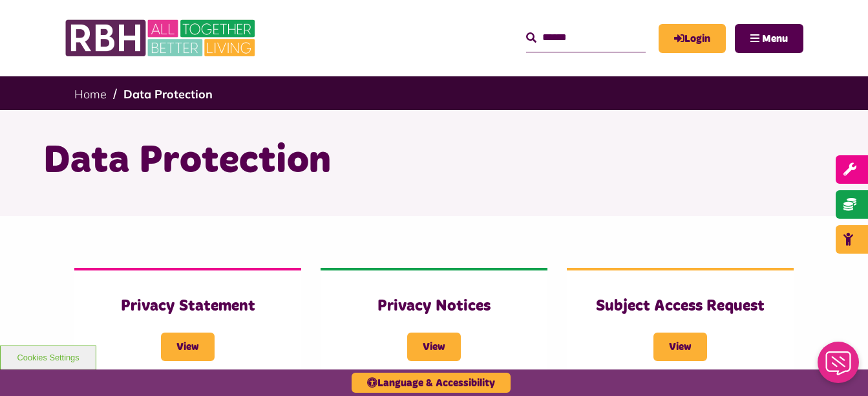 The width and height of the screenshot is (868, 396). I want to click on a: MyRBH, so click(693, 38).